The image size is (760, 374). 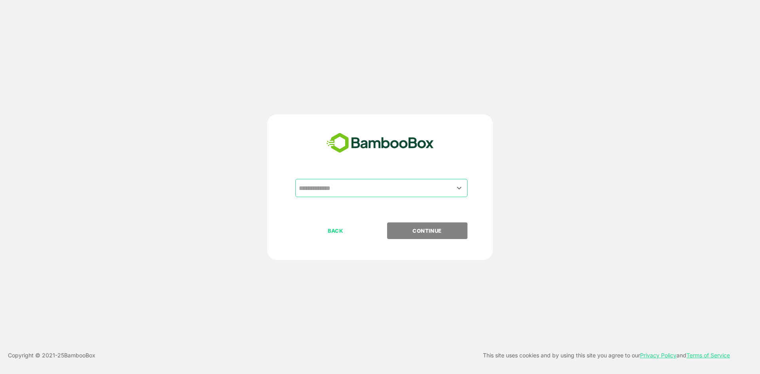 What do you see at coordinates (658, 355) in the screenshot?
I see `a: Privacy Policy` at bounding box center [658, 355].